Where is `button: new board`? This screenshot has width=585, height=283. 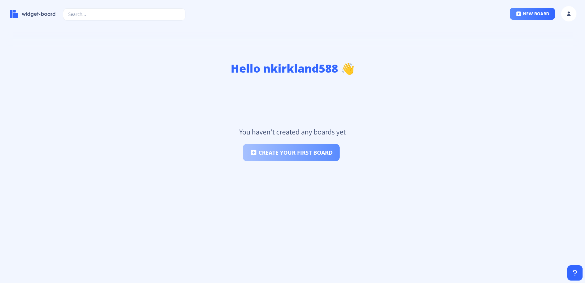
button: new board is located at coordinates (532, 14).